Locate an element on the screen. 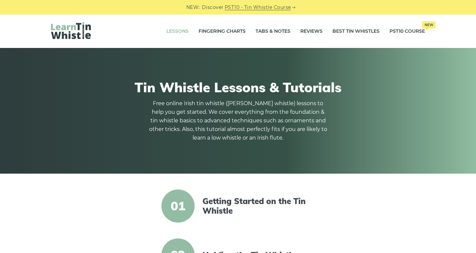 The width and height of the screenshot is (476, 253). img: LearnTinWhistle.com is located at coordinates (71, 30).